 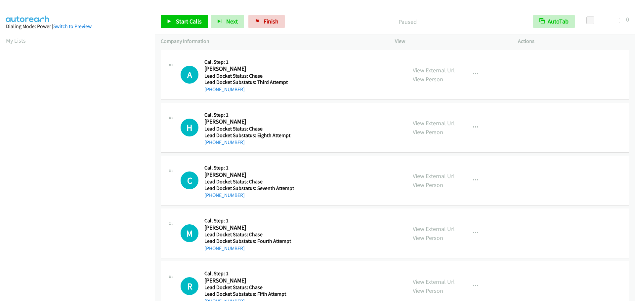 What do you see at coordinates (249, 188) in the screenshot?
I see `h5: Lead Docket Substatus: Seventh Attempt` at bounding box center [249, 188].